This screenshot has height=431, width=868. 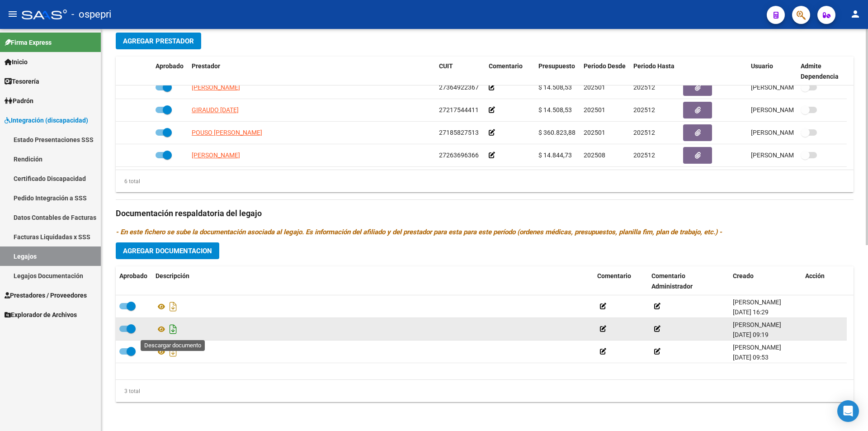 What do you see at coordinates (158, 41) in the screenshot?
I see `span: Agregar Prestador` at bounding box center [158, 41].